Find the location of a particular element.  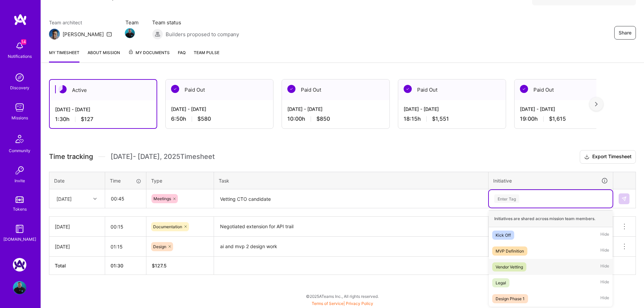

div: Initiatives are shared across mission team members. is located at coordinates (550, 219).